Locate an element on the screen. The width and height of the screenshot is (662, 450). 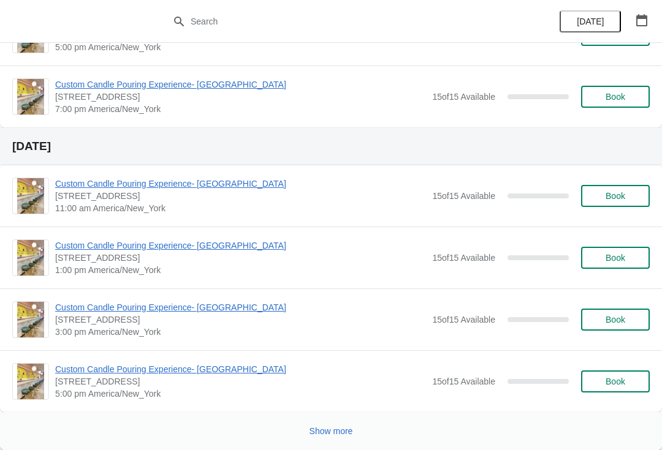
button: Show more is located at coordinates (331, 431).